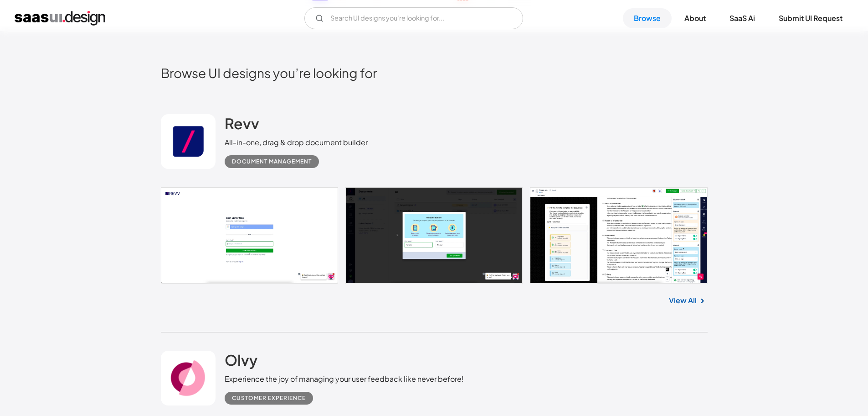 This screenshot has height=416, width=868. Describe the element at coordinates (296, 142) in the screenshot. I see `div: All-in-one, drag & drop document builder` at that location.